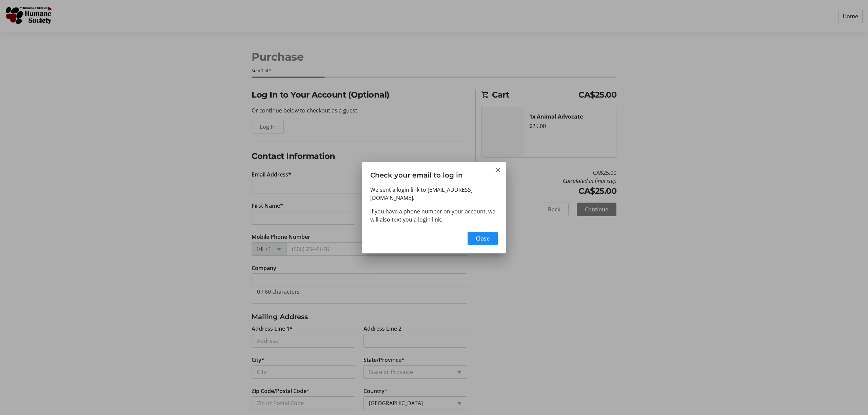 Image resolution: width=868 pixels, height=415 pixels. I want to click on p: If you have a phone number on your account, we will also text you a login link., so click(434, 216).